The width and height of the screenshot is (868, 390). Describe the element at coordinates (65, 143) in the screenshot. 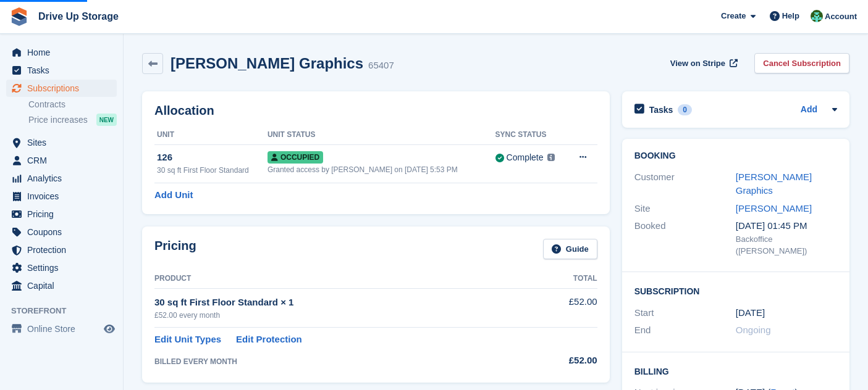

I see `span: Sites` at that location.